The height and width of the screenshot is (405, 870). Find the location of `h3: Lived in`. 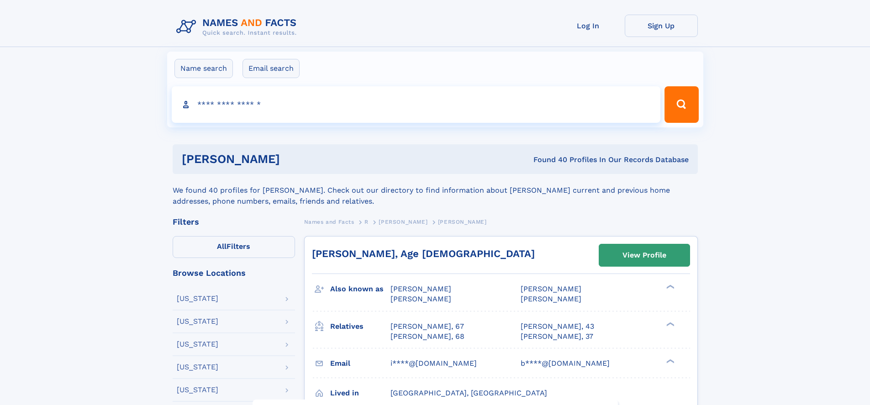

h3: Lived in is located at coordinates (360, 393).